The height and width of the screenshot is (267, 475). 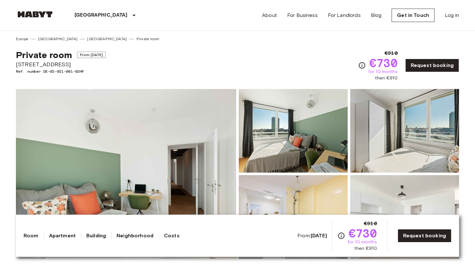 I want to click on a: Room, so click(x=31, y=235).